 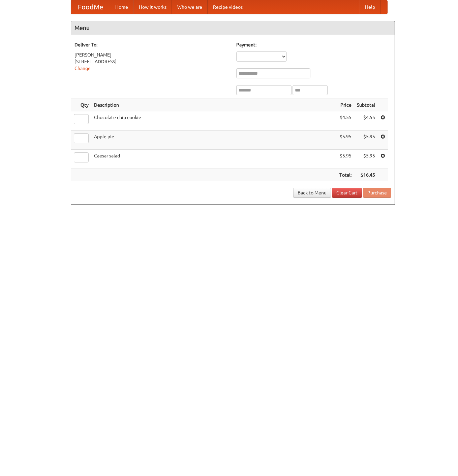 I want to click on th: Description, so click(x=214, y=105).